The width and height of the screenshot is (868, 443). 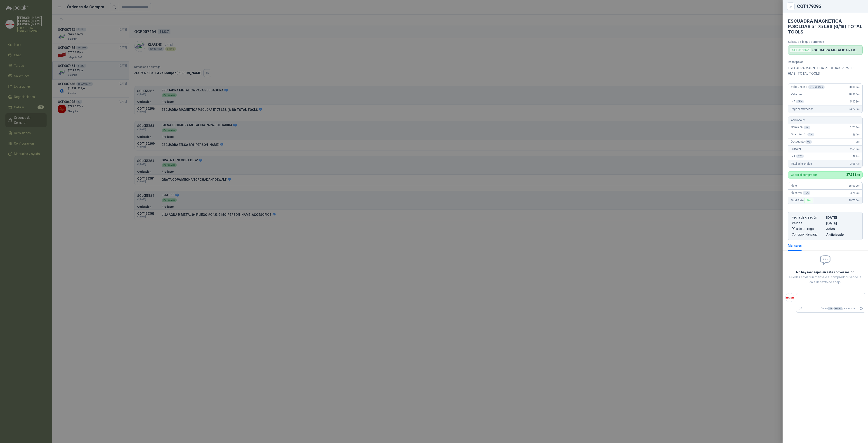 I want to click on span: 25.000, so click(x=854, y=186).